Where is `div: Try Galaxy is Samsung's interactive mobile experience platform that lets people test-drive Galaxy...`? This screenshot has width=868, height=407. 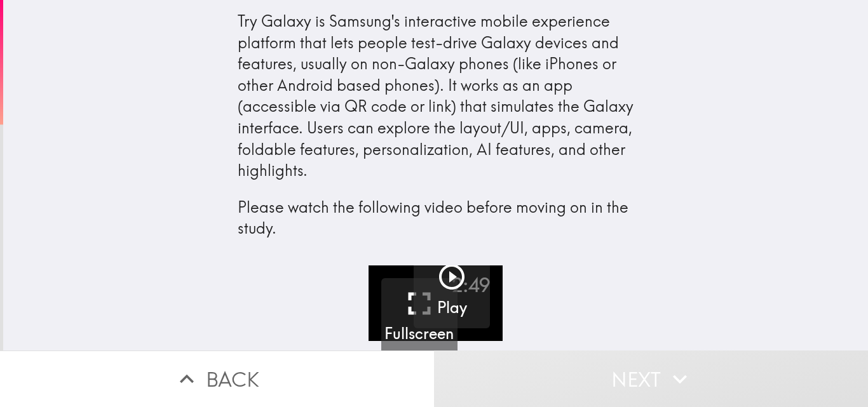 div: Try Galaxy is Samsung's interactive mobile experience platform that lets people test-drive Galaxy... is located at coordinates (436, 125).